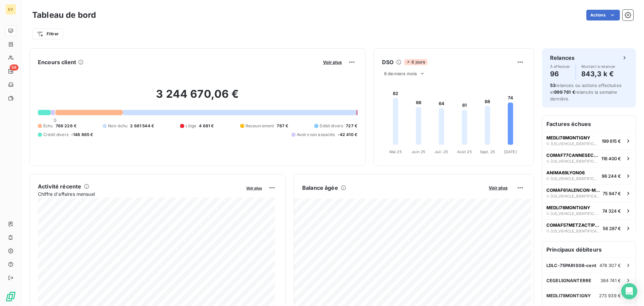 The width and height of the screenshot is (644, 306). Describe the element at coordinates (612, 210) in the screenshot. I see `span: 74 324 €` at that location.